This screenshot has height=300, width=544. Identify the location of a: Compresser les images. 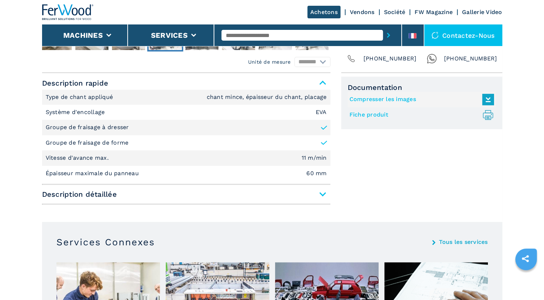
(420, 99).